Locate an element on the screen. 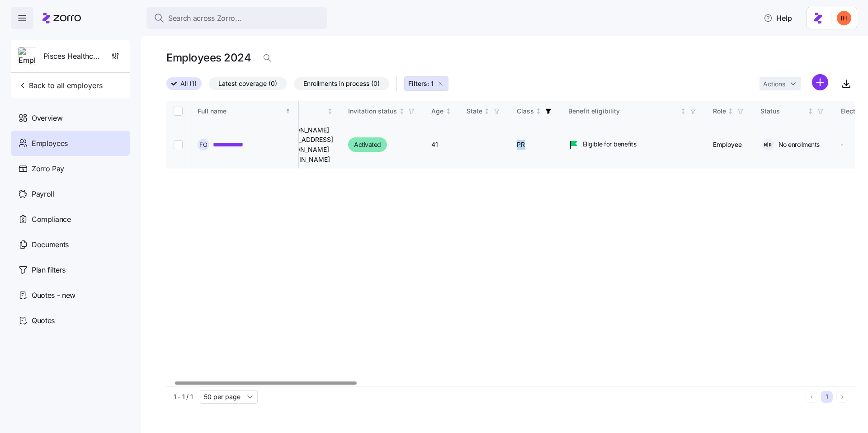  img: Employer logo is located at coordinates (27, 57).